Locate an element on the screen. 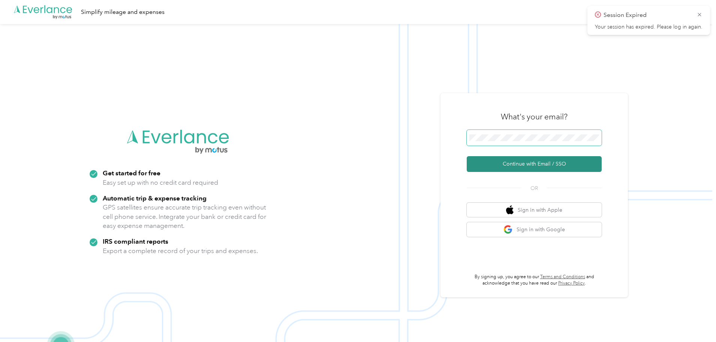 The width and height of the screenshot is (716, 342). p: By signing up, you agree to our and acknowledge that you have read our . is located at coordinates (534, 280).